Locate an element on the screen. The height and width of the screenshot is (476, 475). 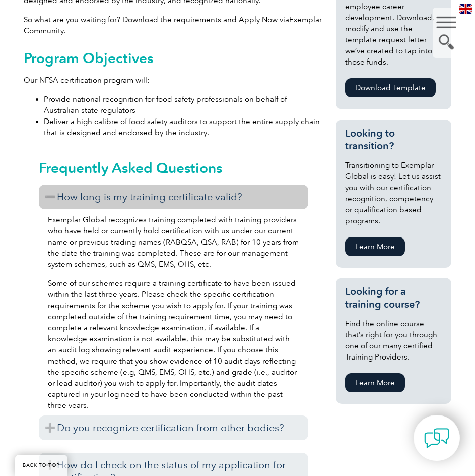
h2: Frequently Asked Questions is located at coordinates (173, 168).